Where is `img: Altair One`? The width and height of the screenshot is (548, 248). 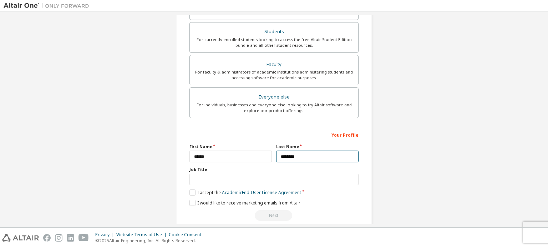
img: Altair One is located at coordinates (48, 6).